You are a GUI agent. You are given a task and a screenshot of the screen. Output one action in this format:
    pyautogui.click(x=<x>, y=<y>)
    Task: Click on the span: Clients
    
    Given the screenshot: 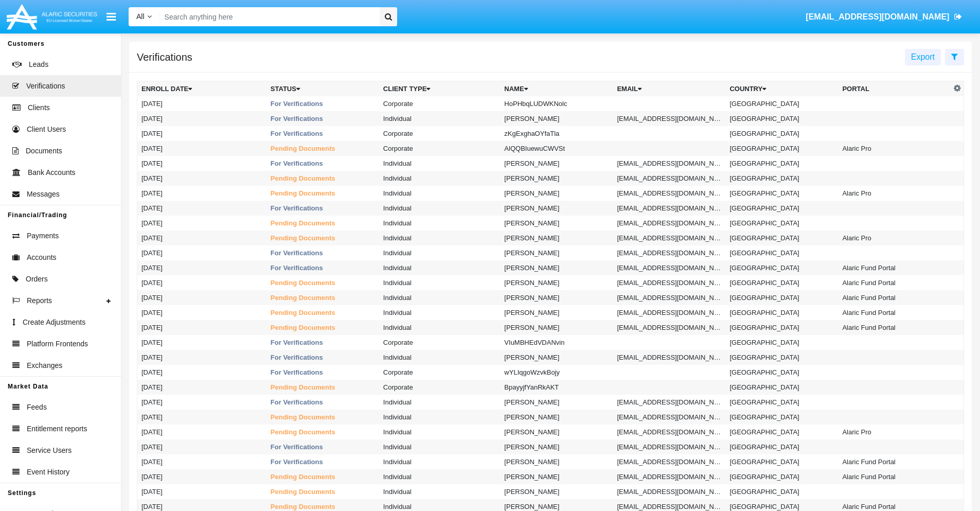 What is the action you would take?
    pyautogui.click(x=38, y=108)
    